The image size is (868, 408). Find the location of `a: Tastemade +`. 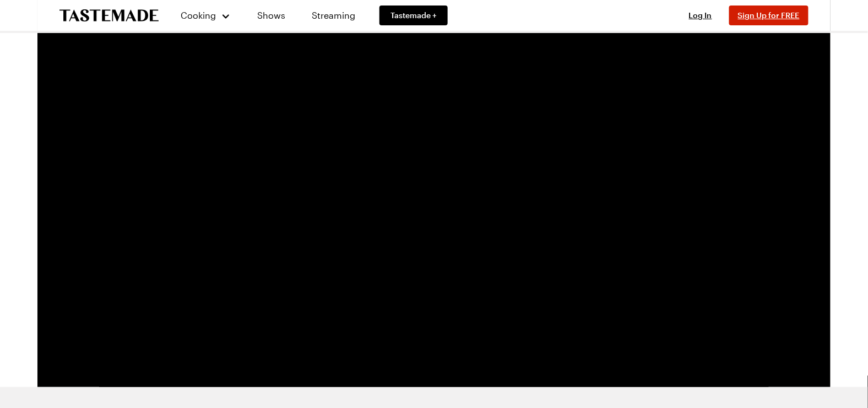

a: Tastemade + is located at coordinates (413, 16).